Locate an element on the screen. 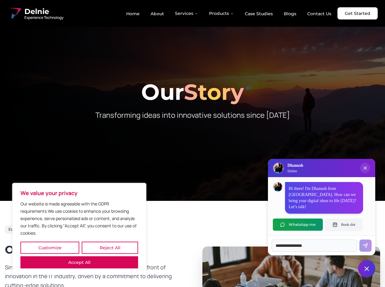  span: Experience Technology is located at coordinates (44, 18).